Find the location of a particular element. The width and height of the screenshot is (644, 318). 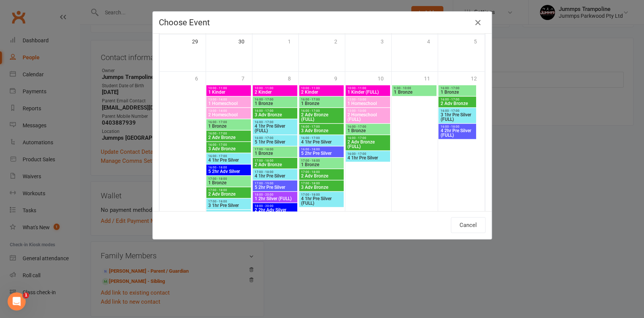

h4: Choose Event is located at coordinates (322, 22).